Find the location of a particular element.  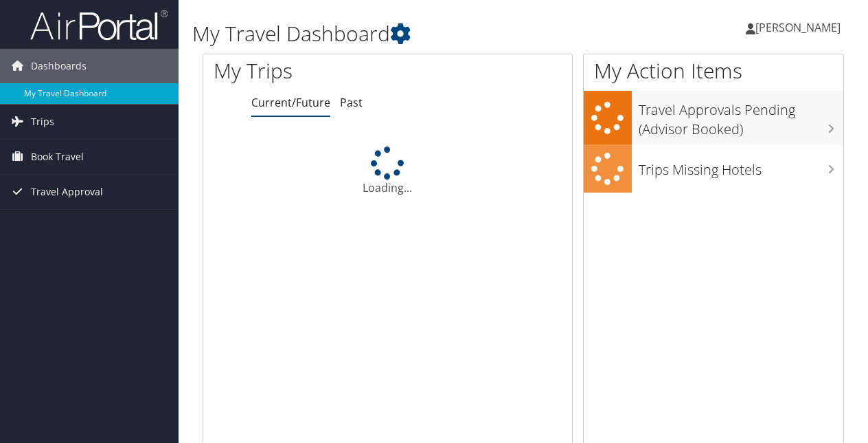

h1: My Action Items is located at coordinates (714, 71).